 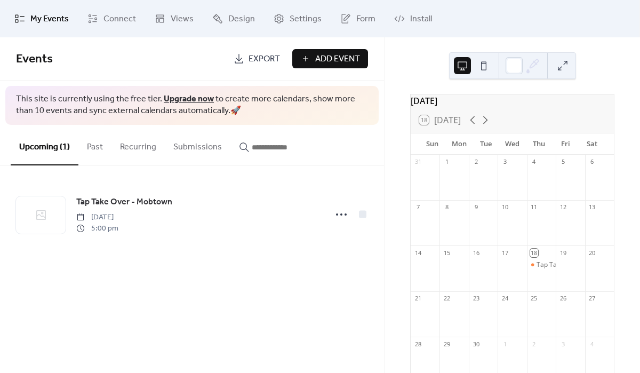 I want to click on span: Add Event, so click(x=337, y=59).